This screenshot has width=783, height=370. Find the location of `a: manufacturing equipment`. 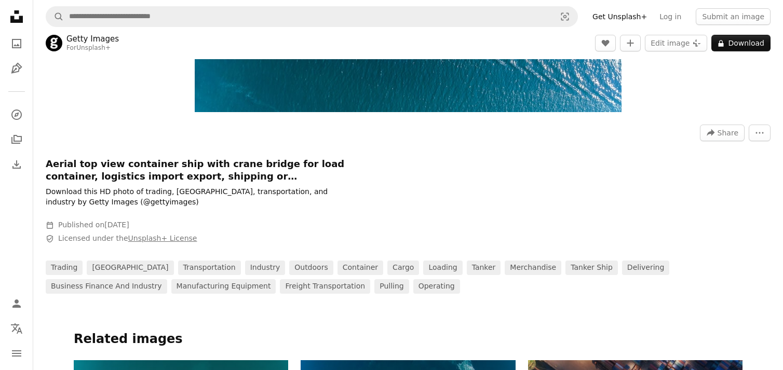

a: manufacturing equipment is located at coordinates (224, 286).